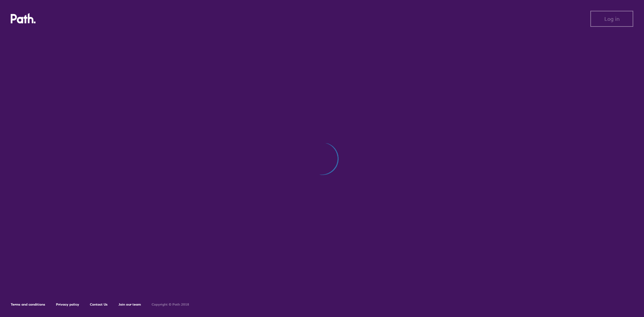  What do you see at coordinates (129, 304) in the screenshot?
I see `a: Join our team` at bounding box center [129, 304].